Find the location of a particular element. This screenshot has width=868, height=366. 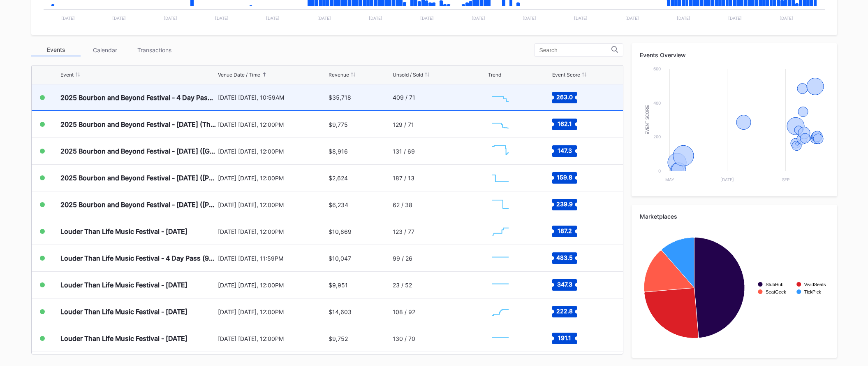

text: 483.5 is located at coordinates (565, 257).